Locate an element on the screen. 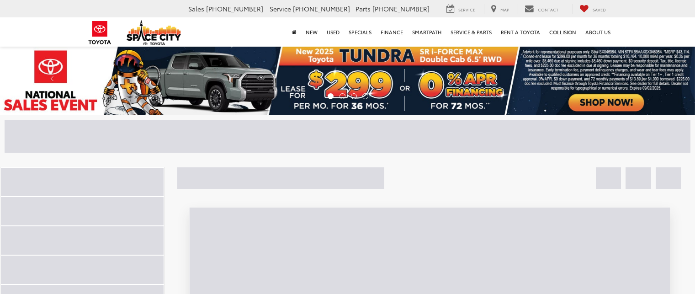  a: About Us is located at coordinates (597, 32).